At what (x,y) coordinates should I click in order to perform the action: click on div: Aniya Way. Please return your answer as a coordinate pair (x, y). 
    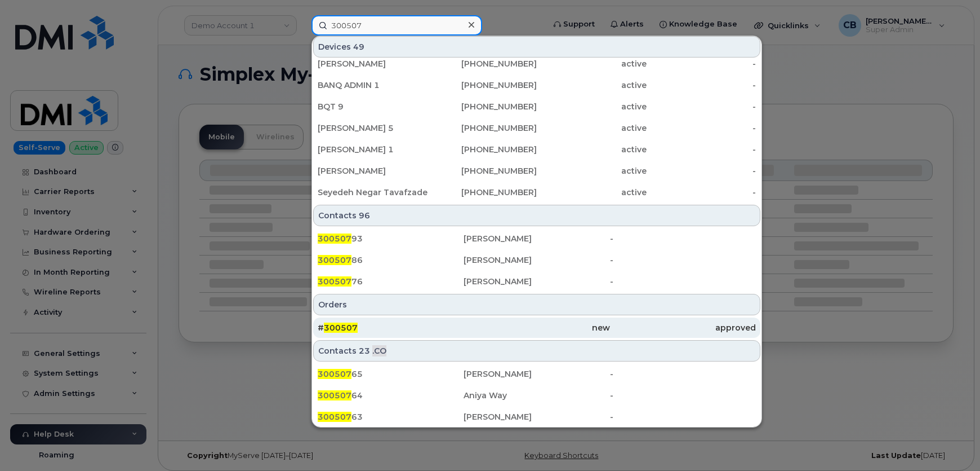
    Looking at the image, I should click on (536, 395).